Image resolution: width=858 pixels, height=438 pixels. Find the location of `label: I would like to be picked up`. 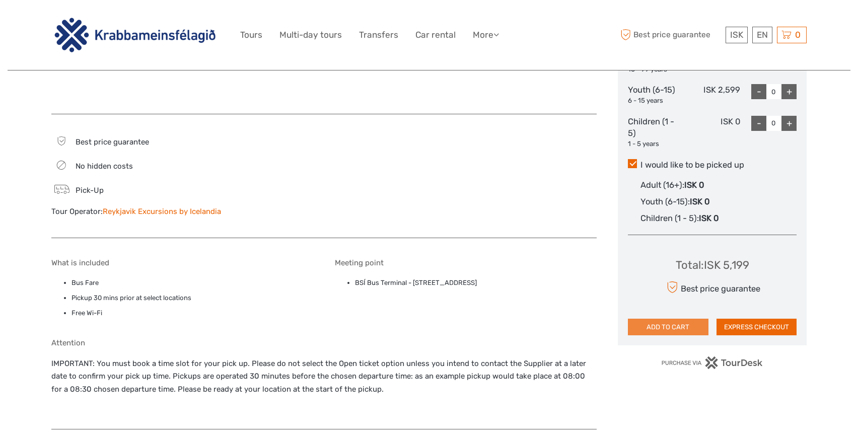

label: I would like to be picked up is located at coordinates (712, 165).